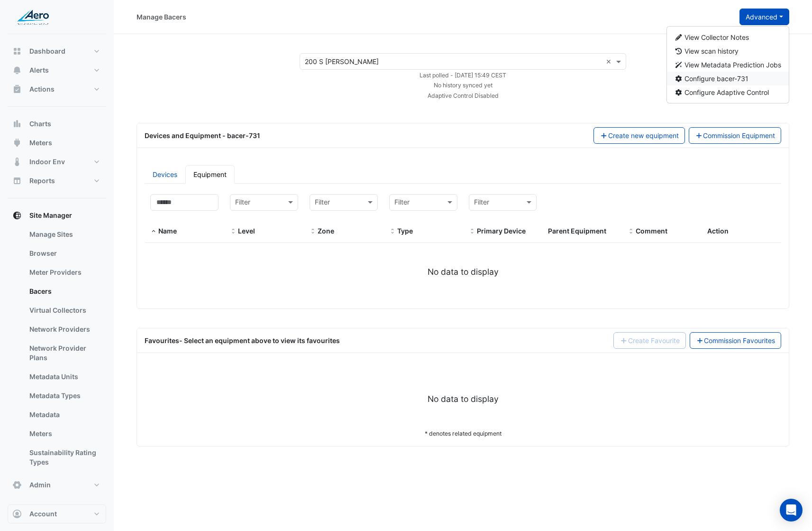  What do you see at coordinates (243, 340) in the screenshot?
I see `div: Favourites` at bounding box center [243, 340].